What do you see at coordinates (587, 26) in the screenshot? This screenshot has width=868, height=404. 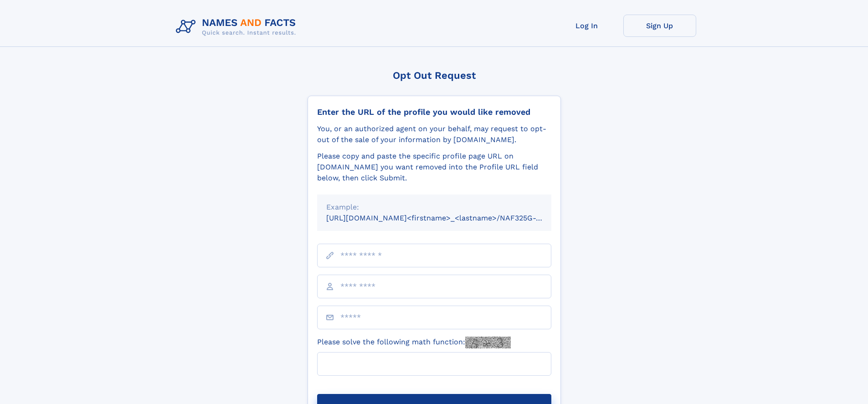 I see `a: Log In` at bounding box center [587, 26].